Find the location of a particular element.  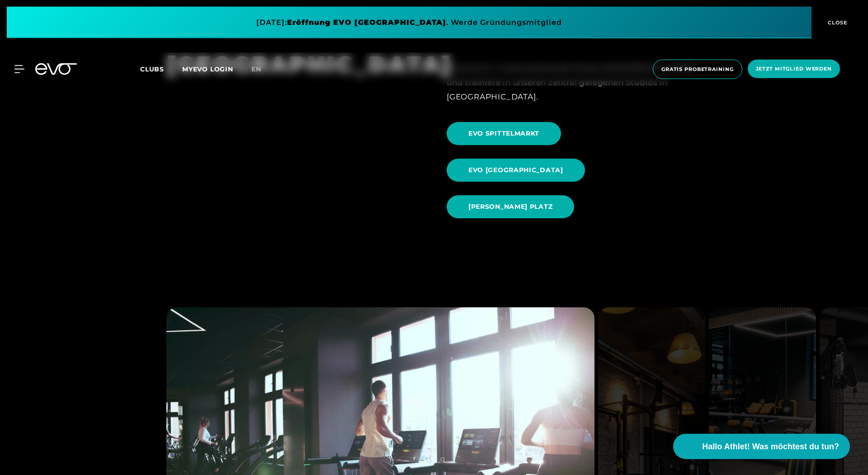

button: CLOSE is located at coordinates (836, 22).